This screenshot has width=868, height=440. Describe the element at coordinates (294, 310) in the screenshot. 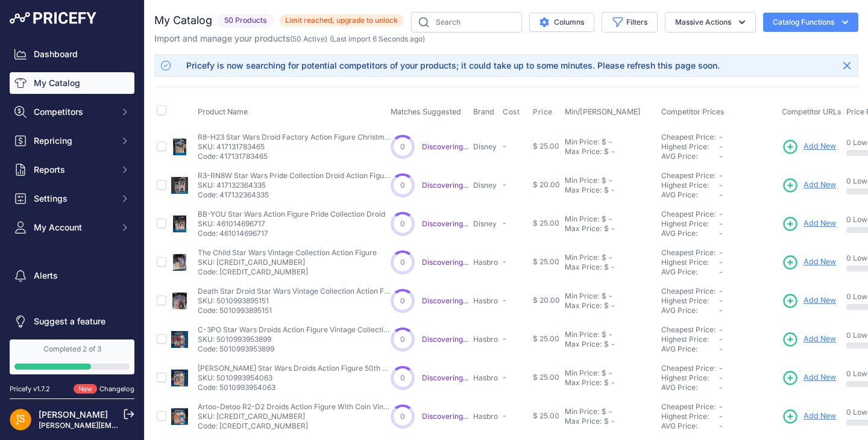

I see `p: Code: 5010993895151` at that location.